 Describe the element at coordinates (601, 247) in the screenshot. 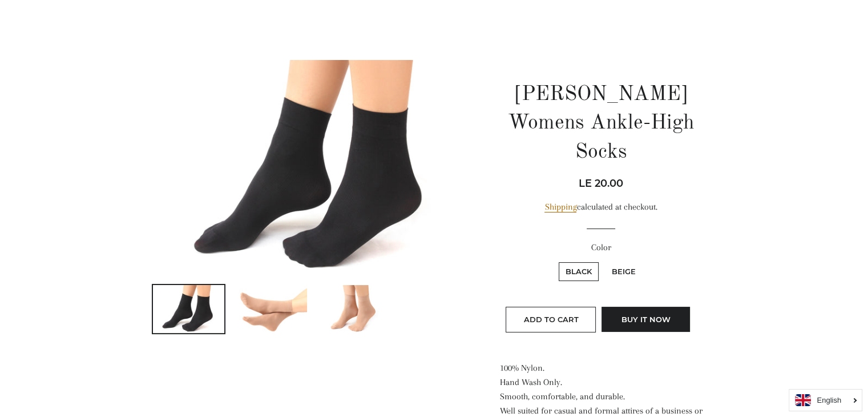

I see `label: Color` at that location.